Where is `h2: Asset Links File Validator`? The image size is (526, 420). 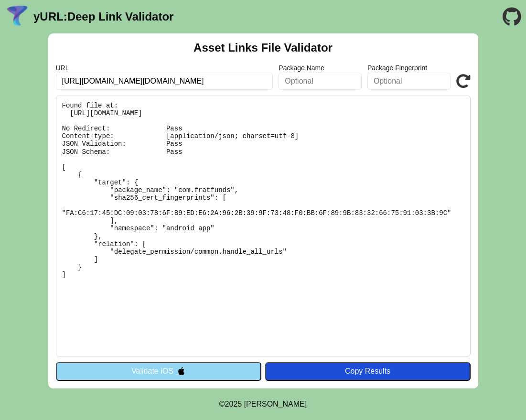
h2: Asset Links File Validator is located at coordinates (263, 48).